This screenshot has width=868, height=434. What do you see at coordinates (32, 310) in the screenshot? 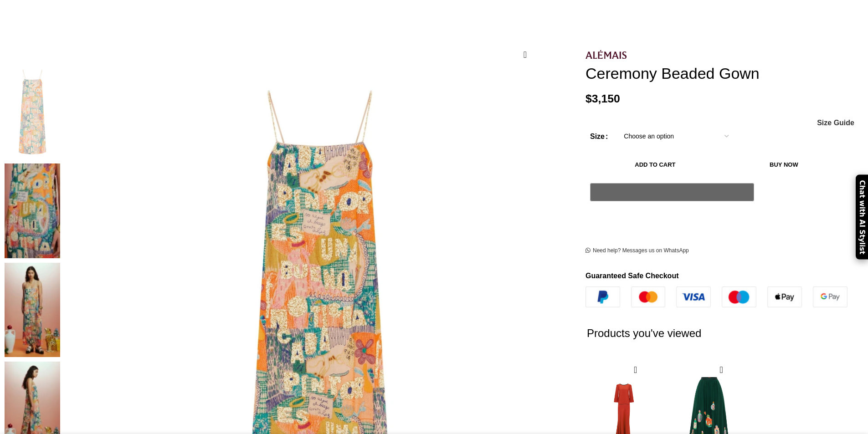
I see `img: Alemais dresses` at bounding box center [32, 310].